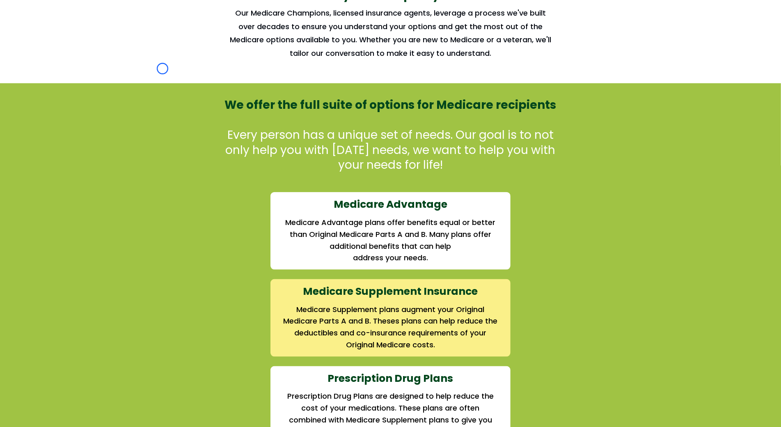 The height and width of the screenshot is (427, 781). I want to click on strong: Medicare Advantage, so click(390, 204).